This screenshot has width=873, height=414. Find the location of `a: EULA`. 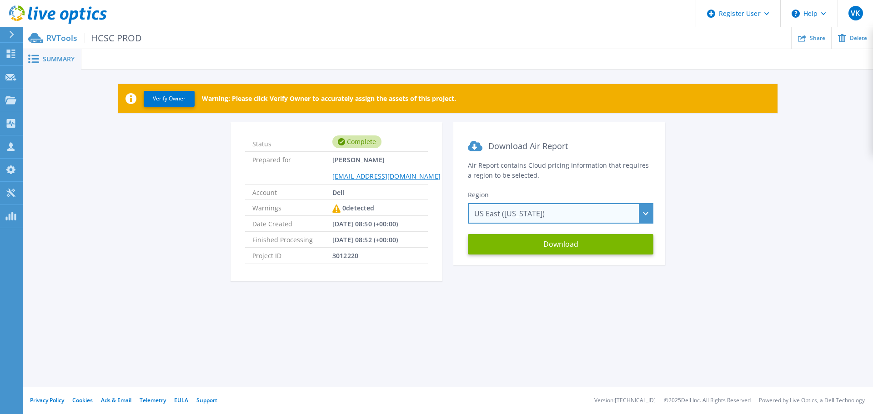

a: EULA is located at coordinates (181, 400).